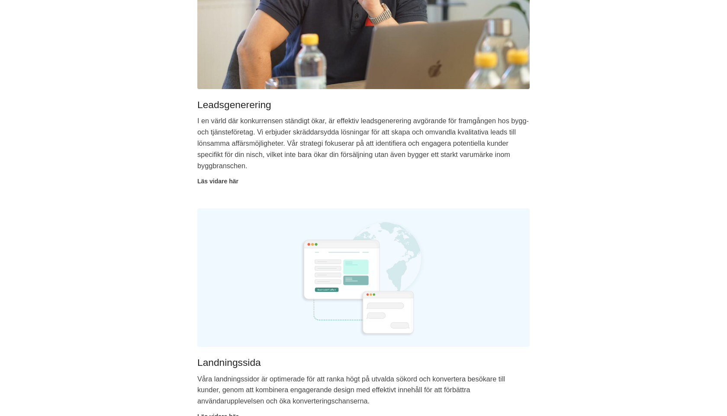  I want to click on span: Läs vidare här, so click(363, 181).